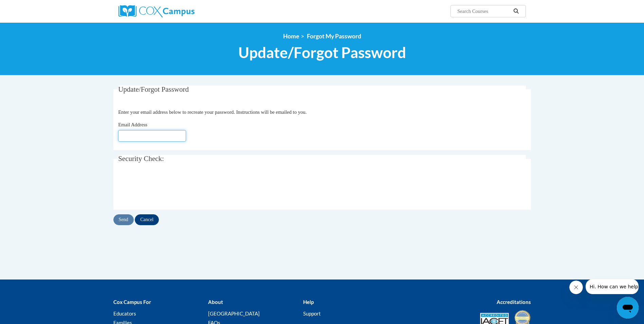 The height and width of the screenshot is (324, 644). I want to click on b: Help, so click(308, 302).